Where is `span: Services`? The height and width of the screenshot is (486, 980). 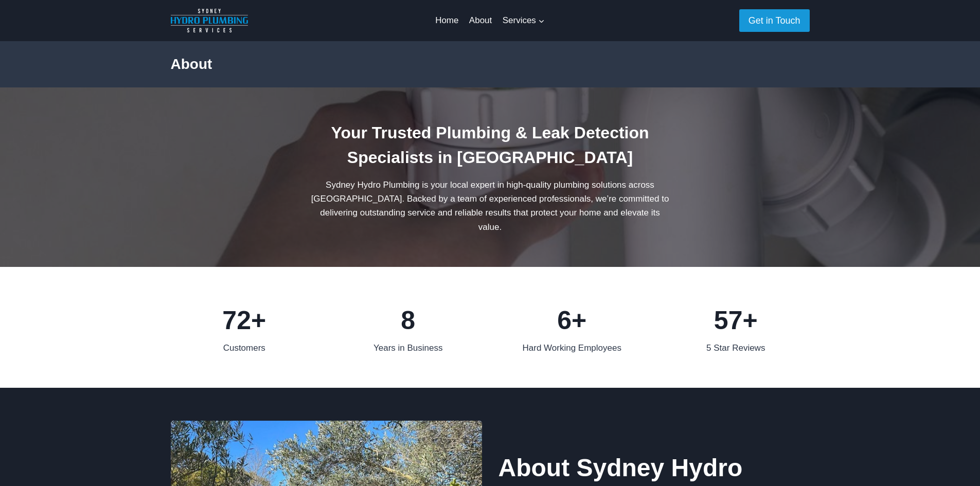 span: Services is located at coordinates (524, 20).